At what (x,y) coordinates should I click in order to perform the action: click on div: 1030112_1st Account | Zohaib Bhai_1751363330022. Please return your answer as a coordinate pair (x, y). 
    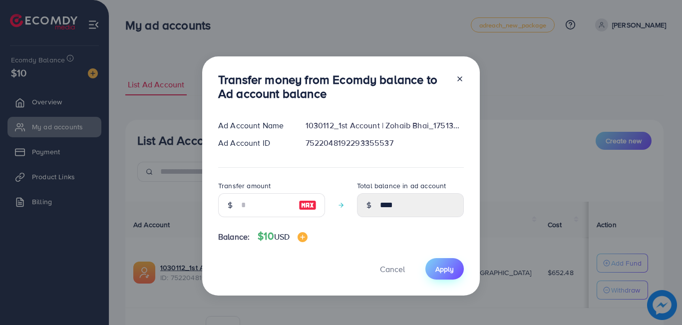
    Looking at the image, I should click on (385, 125).